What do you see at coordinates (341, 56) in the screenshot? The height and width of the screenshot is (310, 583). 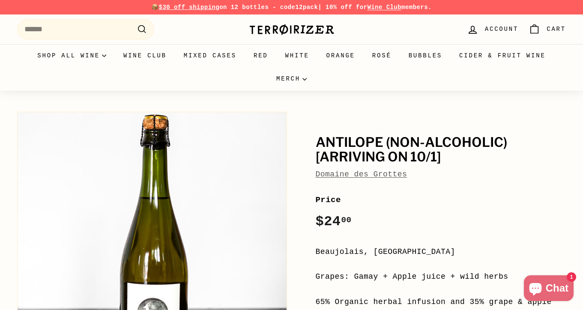 I see `a: Orange` at bounding box center [341, 56].